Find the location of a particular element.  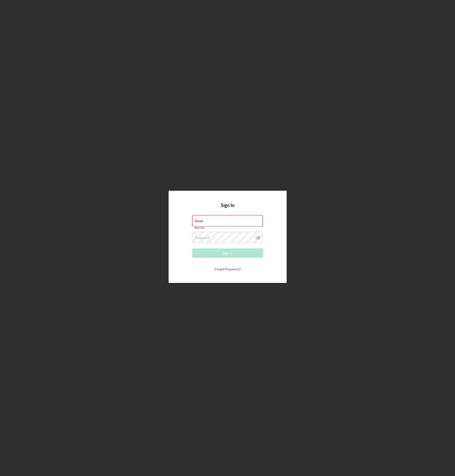

div: Required is located at coordinates (228, 228).